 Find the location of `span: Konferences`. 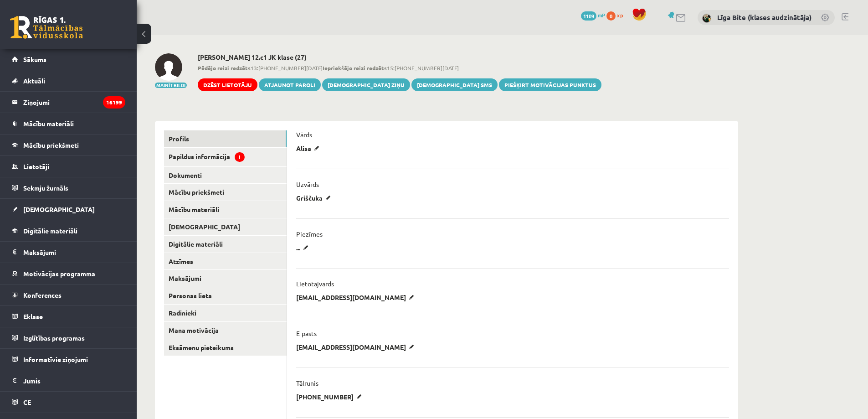

span: Konferences is located at coordinates (43, 295).